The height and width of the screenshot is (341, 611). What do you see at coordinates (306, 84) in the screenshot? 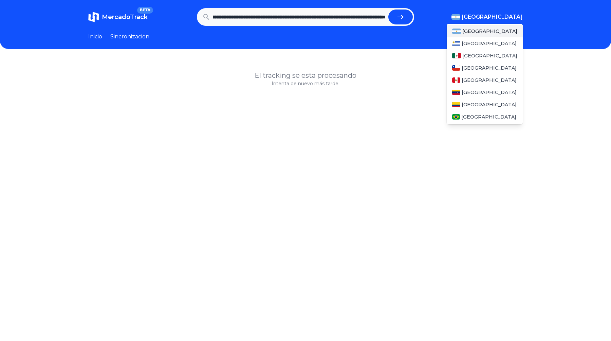
I see `p: Intenta de nuevo más tarde.` at bounding box center [306, 84].